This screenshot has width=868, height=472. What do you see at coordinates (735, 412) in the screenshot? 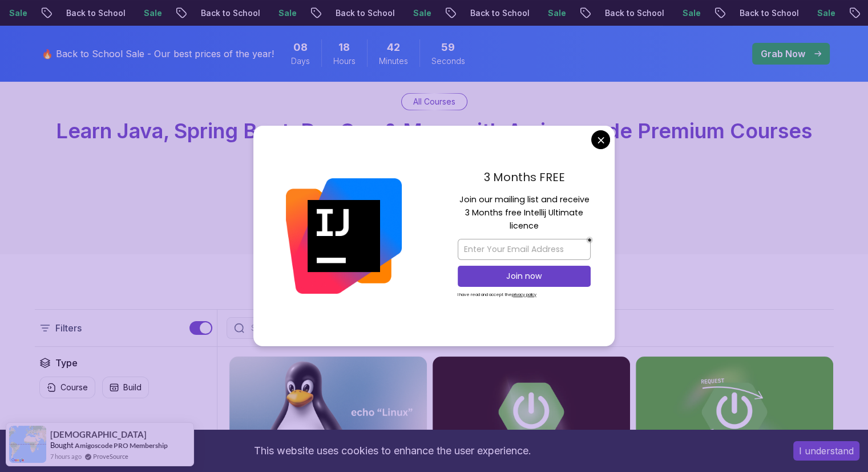
I see `img: Building APIs with Spring Boot card` at bounding box center [735, 412].